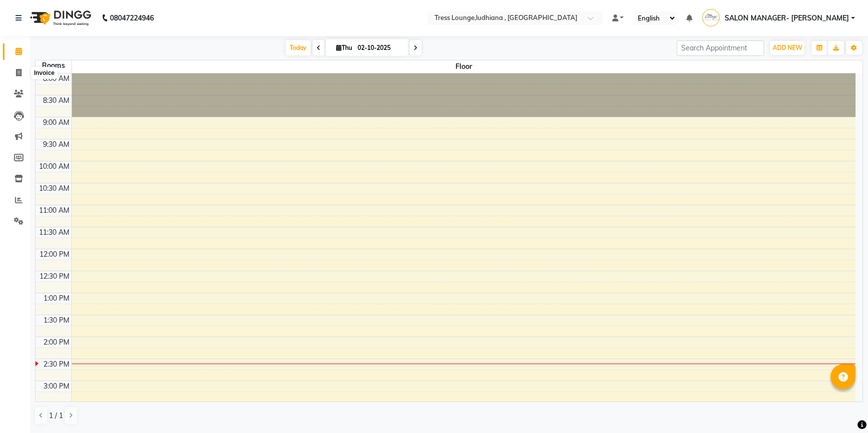 The height and width of the screenshot is (433, 868). I want to click on div: Rooms, so click(53, 65).